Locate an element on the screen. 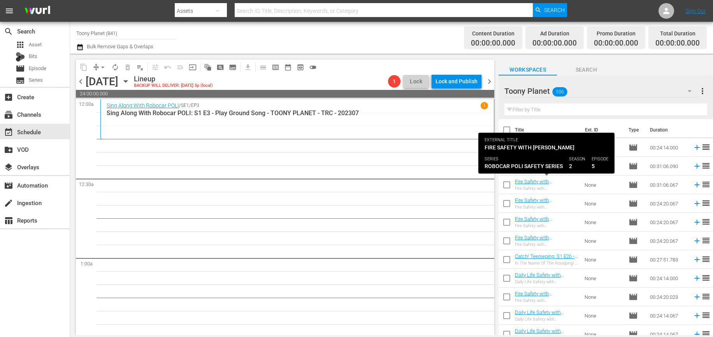 The height and width of the screenshot is (337, 713). span: calendar_view_week_outlined is located at coordinates (275, 67).